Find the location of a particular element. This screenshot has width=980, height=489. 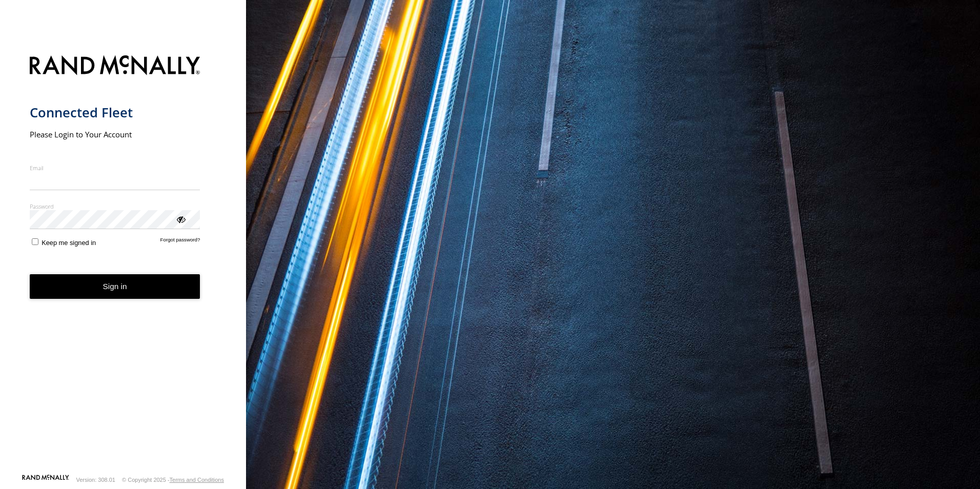

div: Version: 308.01 is located at coordinates (96, 480).